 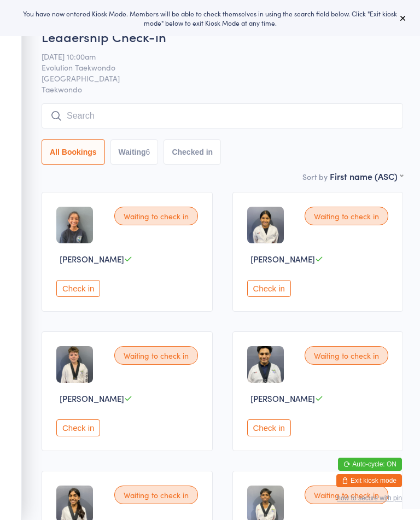 What do you see at coordinates (222, 116) in the screenshot?
I see `input: Search` at bounding box center [222, 116].